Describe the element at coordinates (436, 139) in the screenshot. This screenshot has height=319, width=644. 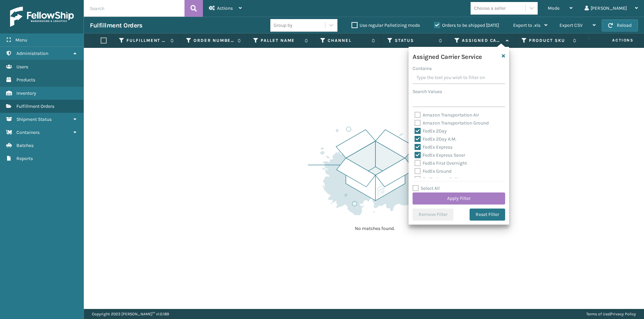
I see `label: FedEx 2Day A.M.` at that location.